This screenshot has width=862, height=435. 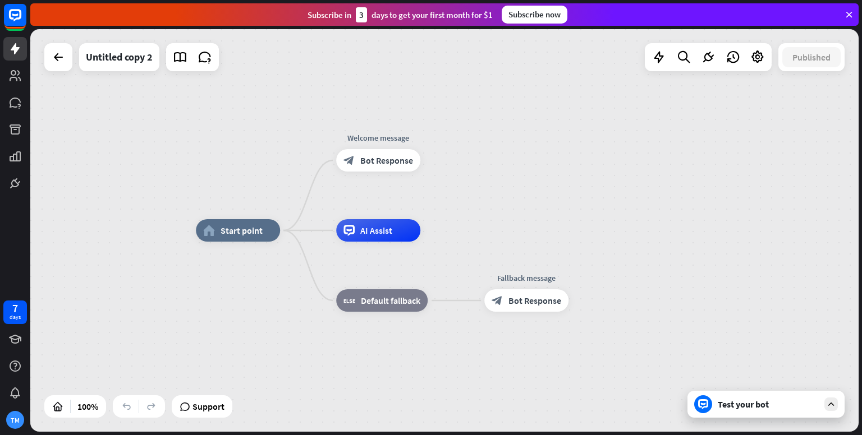 I want to click on div: Untitled copy 2, so click(x=119, y=57).